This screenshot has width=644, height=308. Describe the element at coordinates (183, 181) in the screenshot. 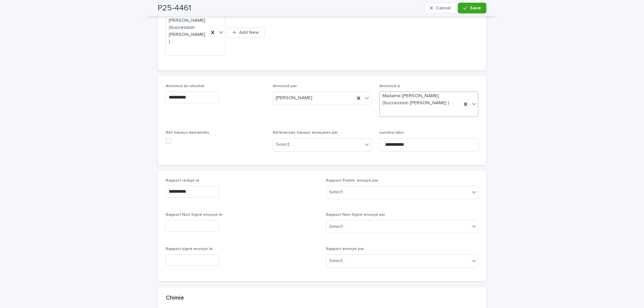

I see `span: Rapport rédigé le` at that location.